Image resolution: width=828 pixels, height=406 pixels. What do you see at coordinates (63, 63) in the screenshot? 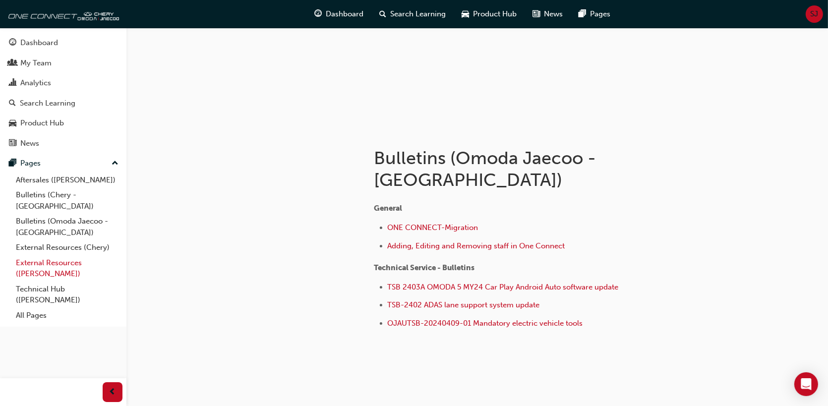
I see `a: My Team` at bounding box center [63, 63].